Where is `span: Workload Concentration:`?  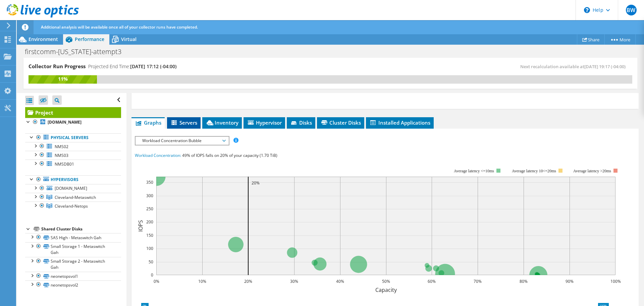
span: Workload Concentration: is located at coordinates (158, 155).